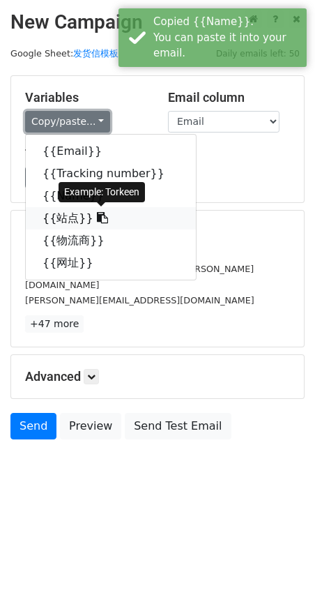  Describe the element at coordinates (111, 218) in the screenshot. I see `a: {{站点}}` at that location.